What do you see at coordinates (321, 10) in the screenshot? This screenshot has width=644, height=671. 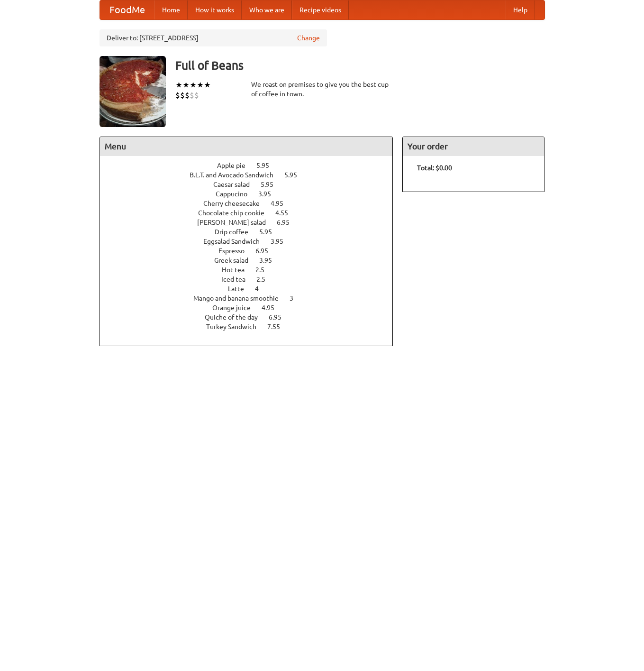 I see `a: Recipe videos` at bounding box center [321, 10].